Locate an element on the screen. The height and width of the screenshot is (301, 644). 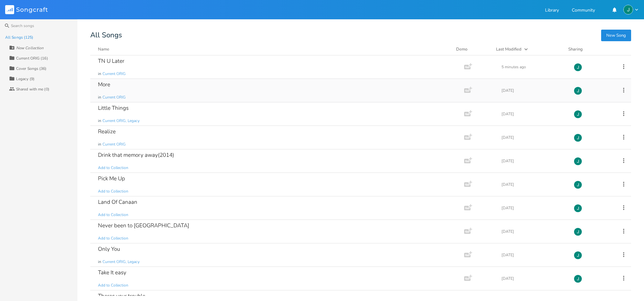
div: TN U Later is located at coordinates (111, 61).